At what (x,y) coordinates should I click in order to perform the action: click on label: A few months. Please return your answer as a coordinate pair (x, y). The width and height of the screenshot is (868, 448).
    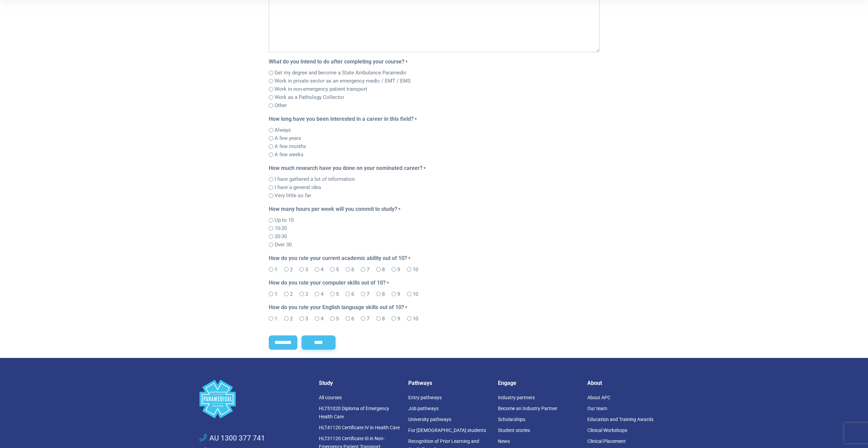
    Looking at the image, I should click on (290, 146).